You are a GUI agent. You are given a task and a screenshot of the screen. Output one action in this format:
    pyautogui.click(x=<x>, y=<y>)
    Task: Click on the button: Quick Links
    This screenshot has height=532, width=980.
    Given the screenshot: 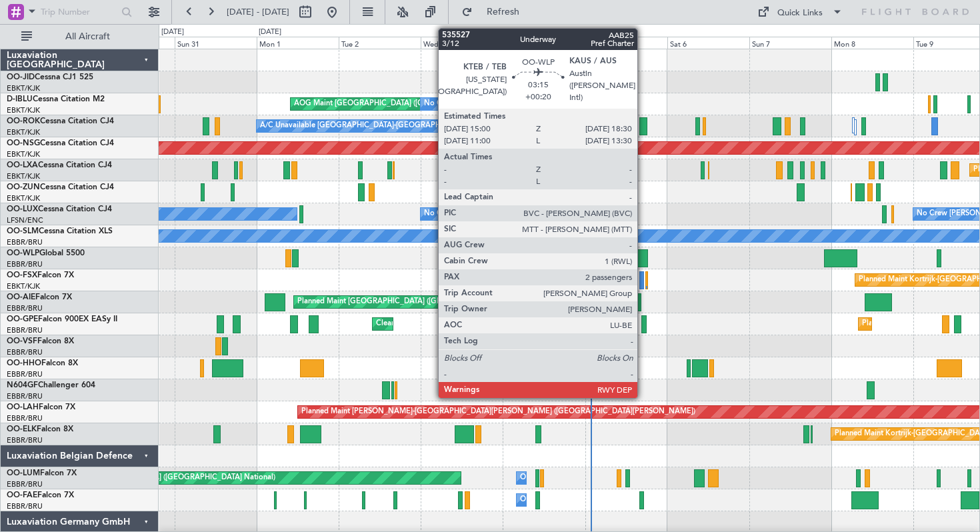 What is the action you would take?
    pyautogui.click(x=800, y=12)
    